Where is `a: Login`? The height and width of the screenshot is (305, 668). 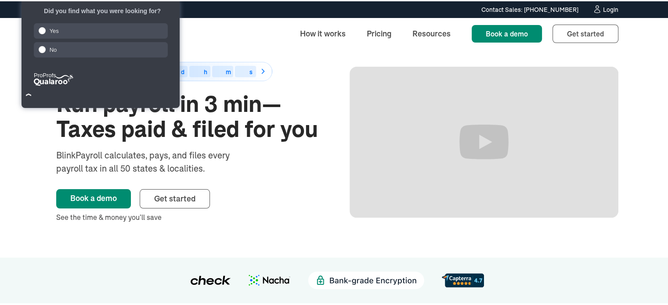 a: Login is located at coordinates (605, 8).